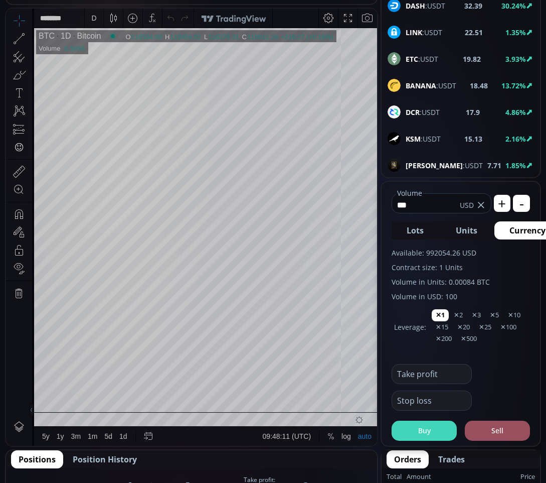 Image resolution: width=546 pixels, height=483 pixels. I want to click on span: Position History, so click(105, 459).